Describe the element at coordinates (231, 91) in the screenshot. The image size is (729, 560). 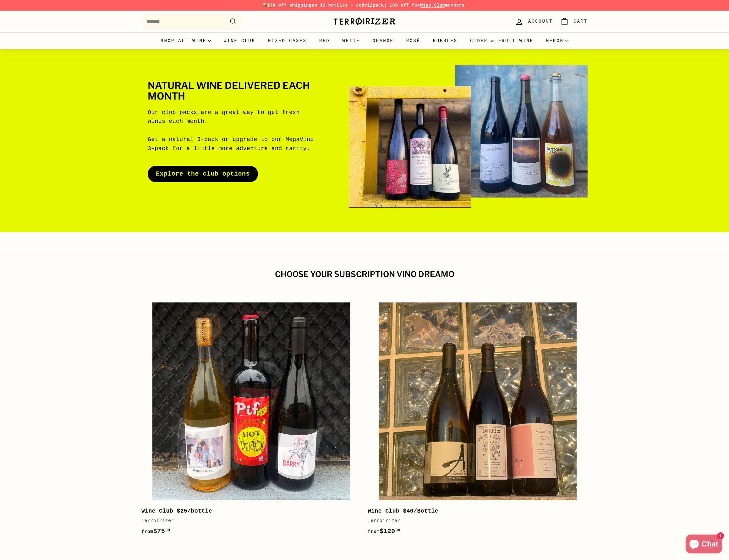
I see `h2: Natural wine delivered each month` at that location.